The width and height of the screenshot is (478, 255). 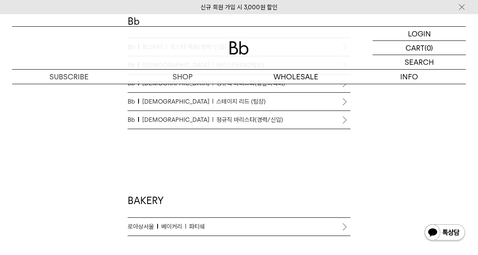 What do you see at coordinates (69, 76) in the screenshot?
I see `p: SUBSCRIBE` at bounding box center [69, 76].